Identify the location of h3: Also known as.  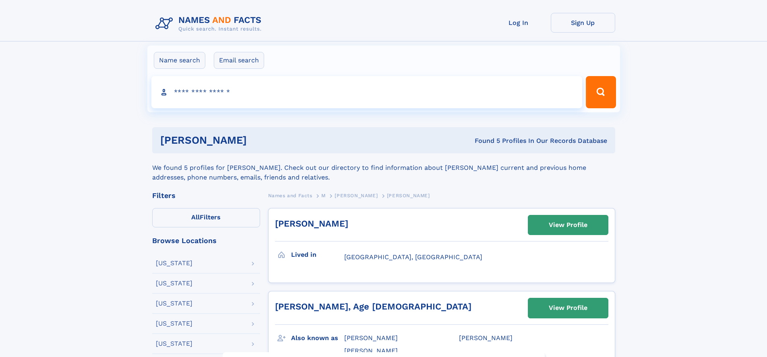
(318, 338).